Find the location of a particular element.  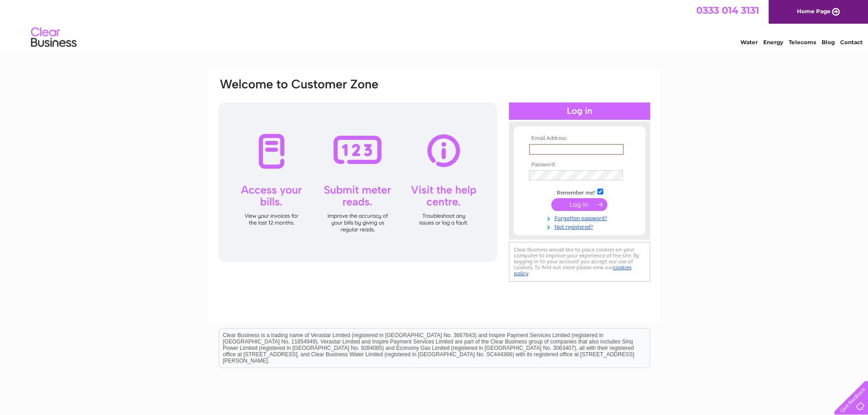

a: Forgotten password? is located at coordinates (580, 217).